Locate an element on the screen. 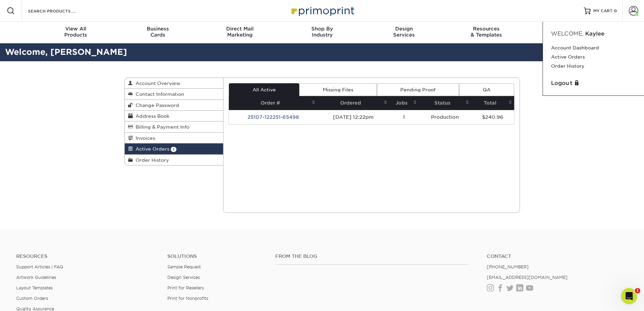 The image size is (644, 311). input: SEARCH PRODUCTS..... is located at coordinates (60, 11).